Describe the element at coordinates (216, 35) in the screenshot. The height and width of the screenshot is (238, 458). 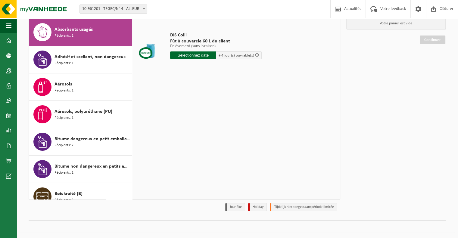
I see `span: DIS Colli` at that location.